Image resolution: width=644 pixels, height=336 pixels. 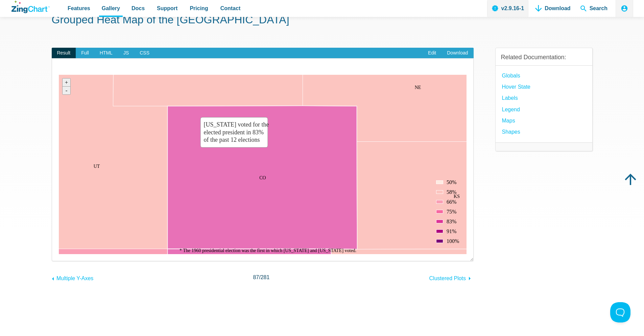 What do you see at coordinates (432, 53) in the screenshot?
I see `a: Edit` at bounding box center [432, 53].